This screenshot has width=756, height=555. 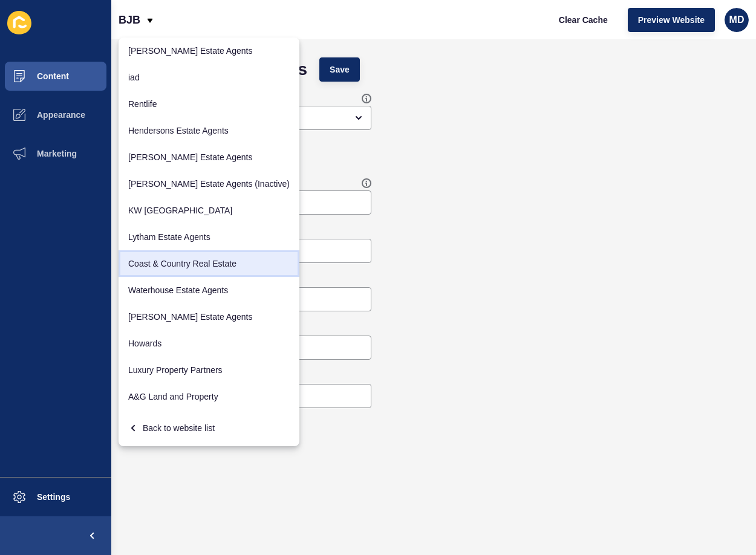 What do you see at coordinates (209, 396) in the screenshot?
I see `a: A&G Land and Property` at bounding box center [209, 396].